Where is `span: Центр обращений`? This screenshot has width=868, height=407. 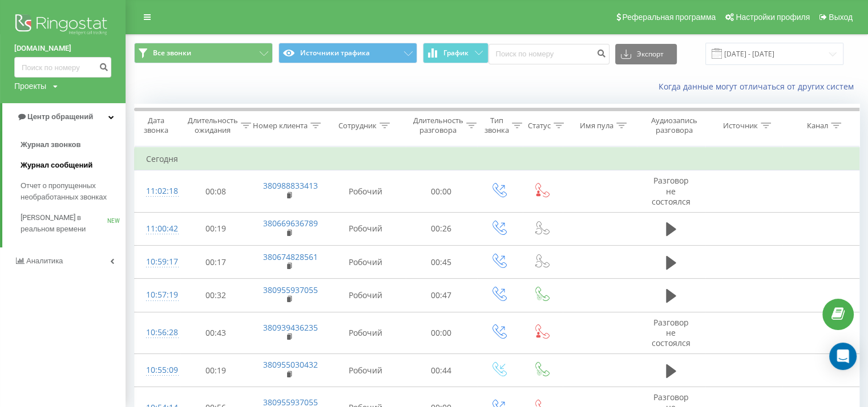 span: Центр обращений is located at coordinates (60, 116).